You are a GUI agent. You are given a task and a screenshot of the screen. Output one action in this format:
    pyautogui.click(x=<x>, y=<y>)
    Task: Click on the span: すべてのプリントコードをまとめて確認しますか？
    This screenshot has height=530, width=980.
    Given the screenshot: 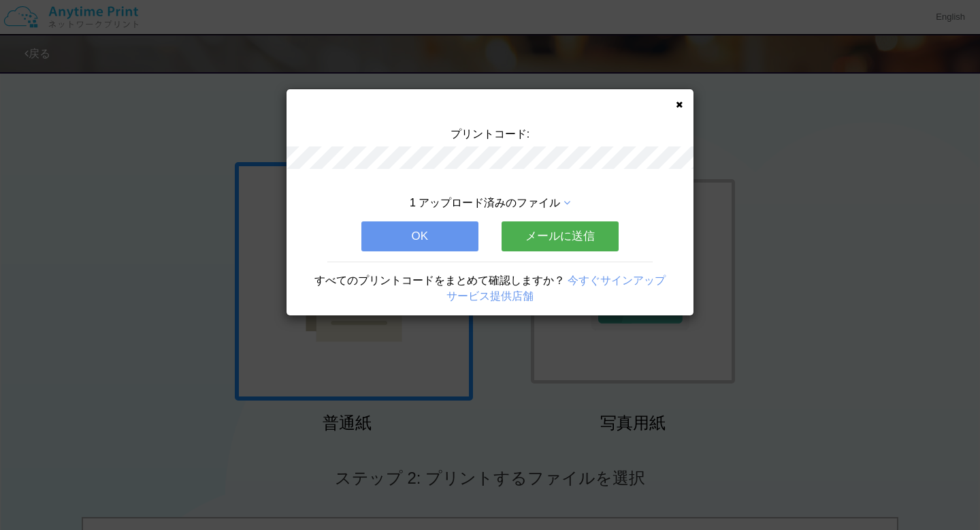 What is the action you would take?
    pyautogui.click(x=440, y=280)
    